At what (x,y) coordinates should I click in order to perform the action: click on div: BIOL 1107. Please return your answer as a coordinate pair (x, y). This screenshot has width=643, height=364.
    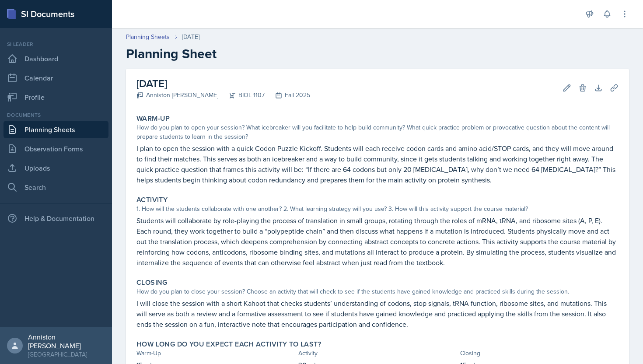
    Looking at the image, I should click on (241, 95).